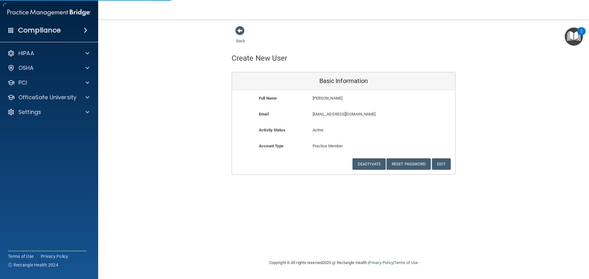 This screenshot has height=279, width=589. Describe the element at coordinates (39, 30) in the screenshot. I see `h4: Compliance` at that location.